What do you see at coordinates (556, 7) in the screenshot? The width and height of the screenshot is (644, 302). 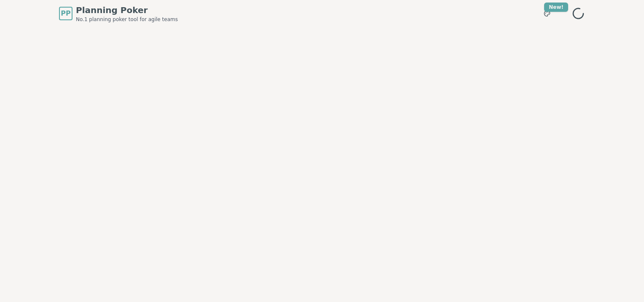 I see `div: New!` at bounding box center [556, 7].